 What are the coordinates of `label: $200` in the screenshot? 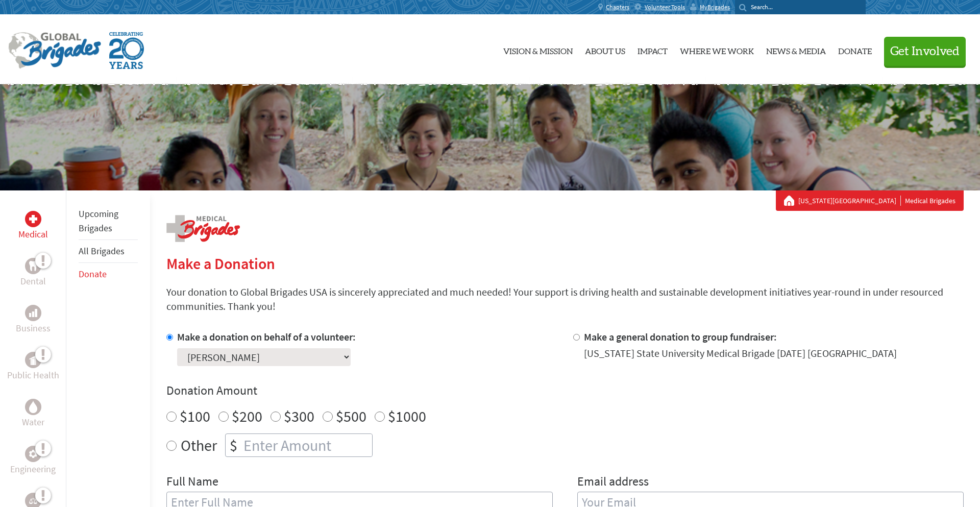 It's located at (247, 416).